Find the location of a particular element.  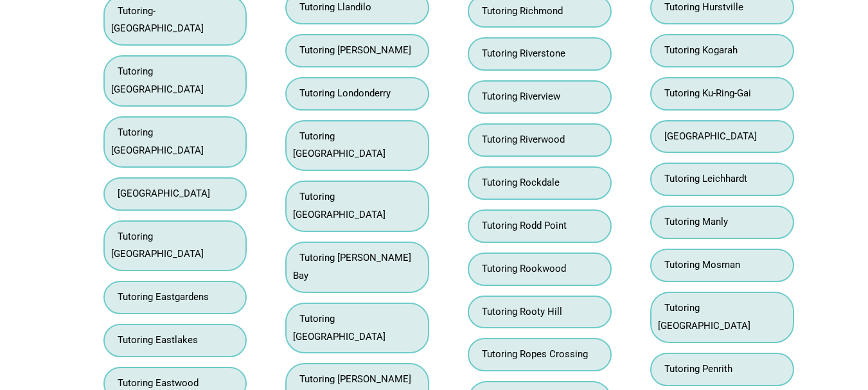

a: Tutoring Eastwood is located at coordinates (155, 383).